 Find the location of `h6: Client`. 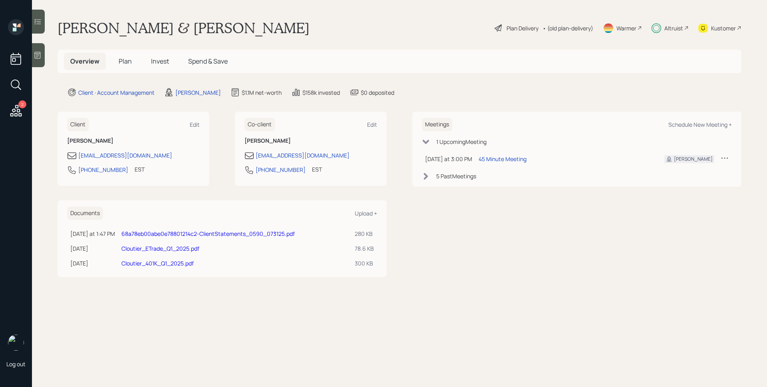

h6: Client is located at coordinates (78, 124).